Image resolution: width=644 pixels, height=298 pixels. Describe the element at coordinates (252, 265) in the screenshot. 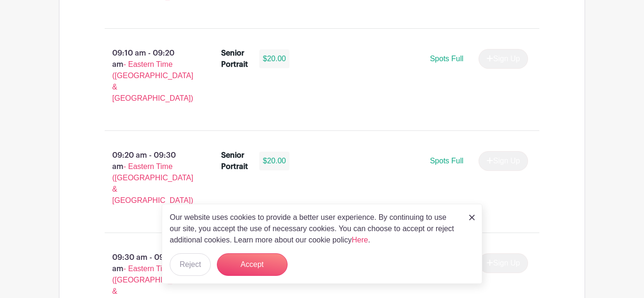

I see `button: Accept` at that location.